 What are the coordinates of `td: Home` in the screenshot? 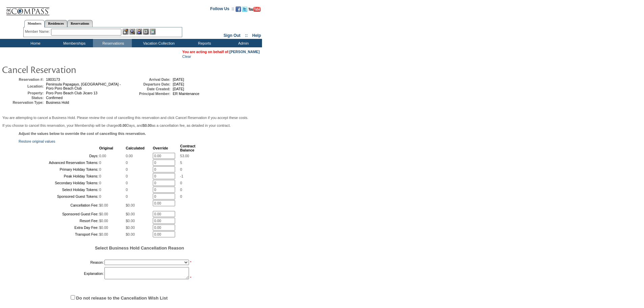 It's located at (34, 43).